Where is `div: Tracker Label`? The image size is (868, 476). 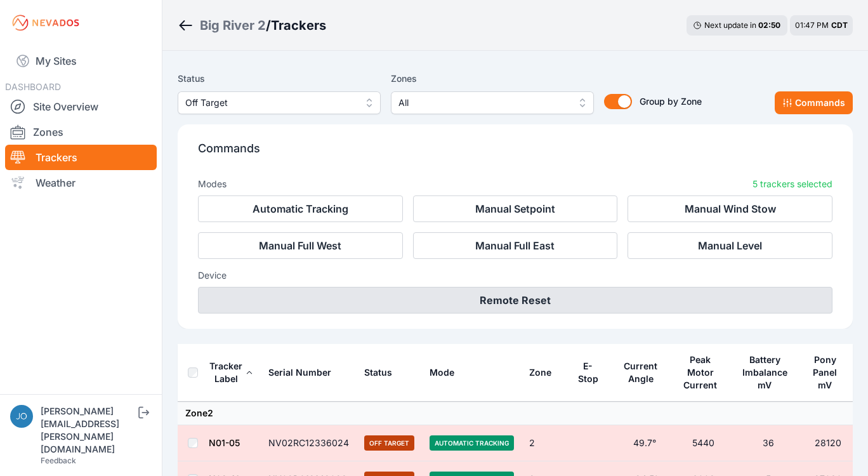
div: Tracker Label is located at coordinates (226, 372).